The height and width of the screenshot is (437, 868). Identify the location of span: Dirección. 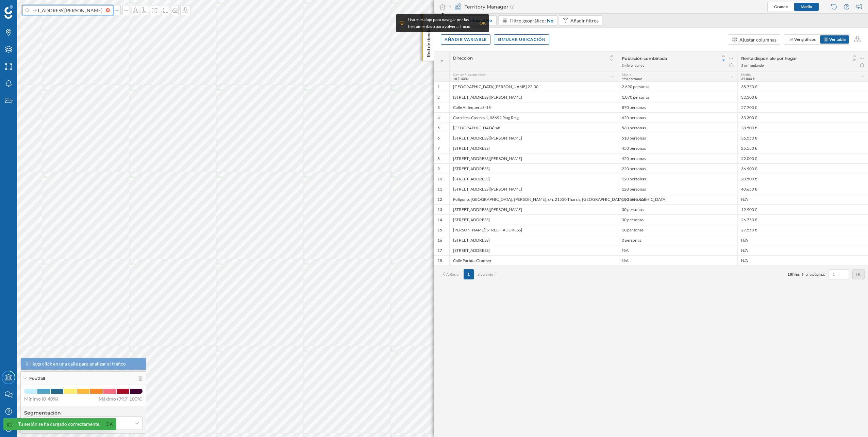
(463, 58).